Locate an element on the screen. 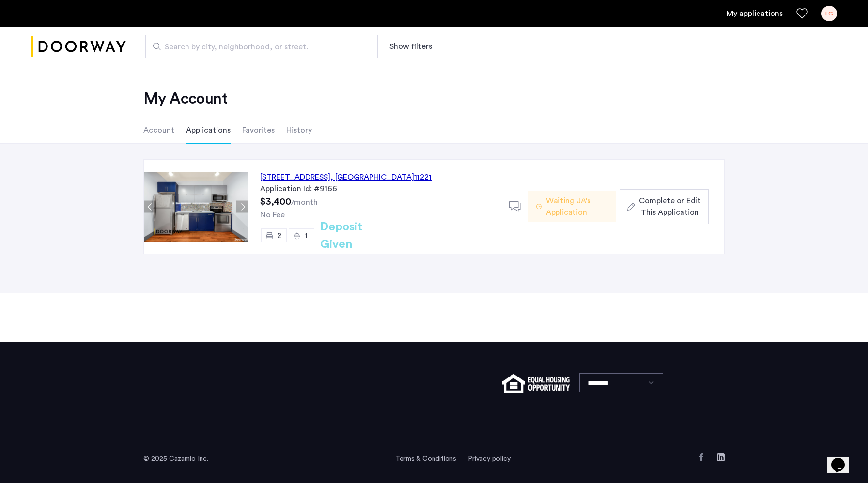 The width and height of the screenshot is (868, 483). button: button is located at coordinates (664, 207).